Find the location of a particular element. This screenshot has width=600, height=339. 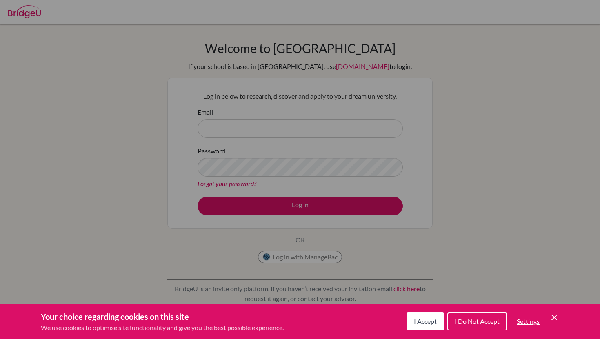

button: I Do Not Accept is located at coordinates (477, 322).